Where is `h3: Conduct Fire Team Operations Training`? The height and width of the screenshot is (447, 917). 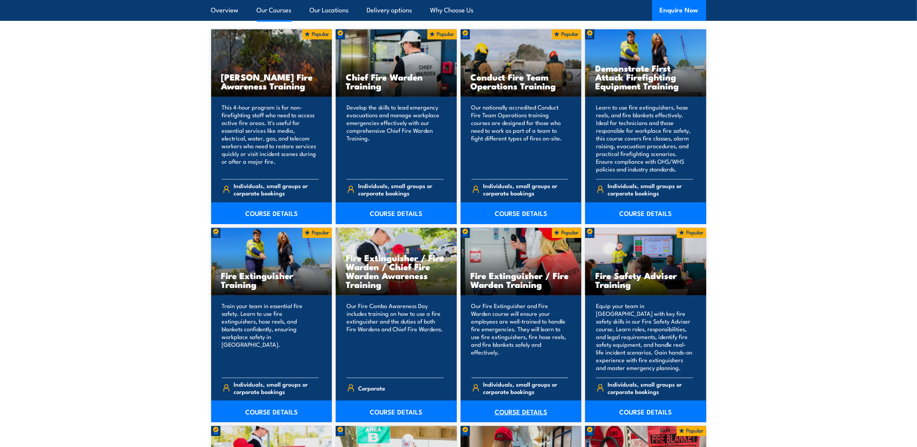 h3: Conduct Fire Team Operations Training is located at coordinates (521, 81).